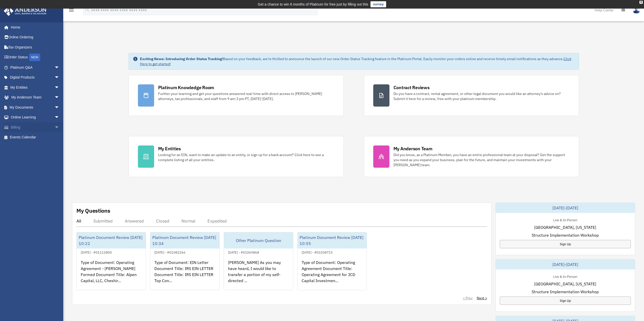 This screenshot has height=321, width=644. I want to click on a: Click Here to get started!, so click(356, 61).